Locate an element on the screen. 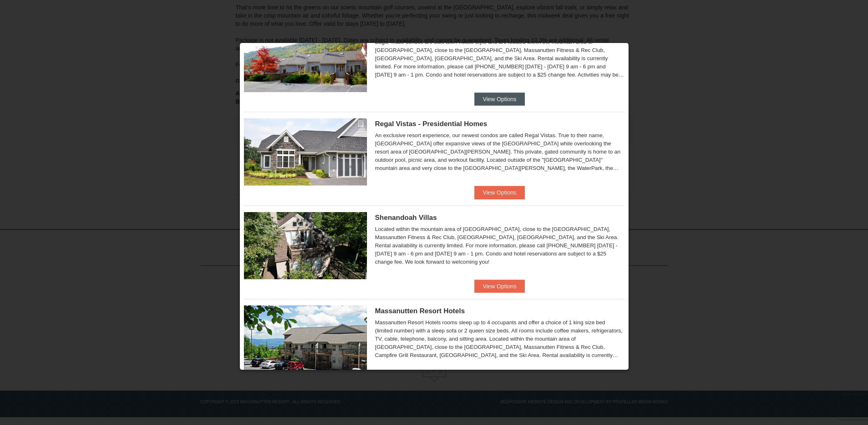  div: Massanutten Resort Hotels rooms sleep up to 4 occupants and offer a choice of 1 king size bed (li... is located at coordinates (500, 339).